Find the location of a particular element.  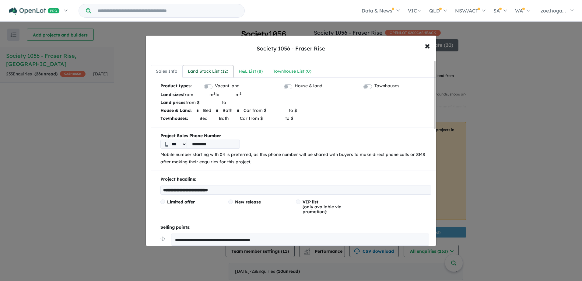

b: Land prices is located at coordinates (173, 103).